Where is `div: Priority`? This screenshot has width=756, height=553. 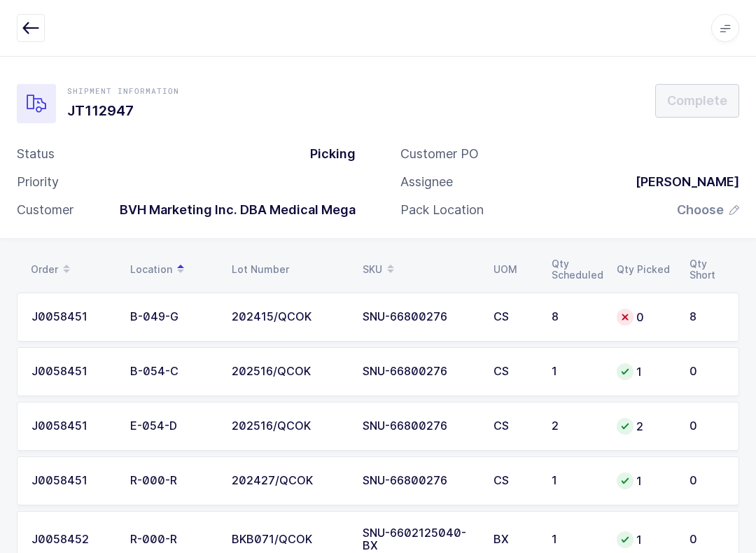 div: Priority is located at coordinates (38, 182).